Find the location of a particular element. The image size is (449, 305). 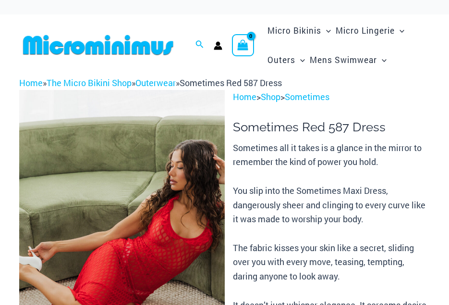

a: Account icon link is located at coordinates (218, 46).